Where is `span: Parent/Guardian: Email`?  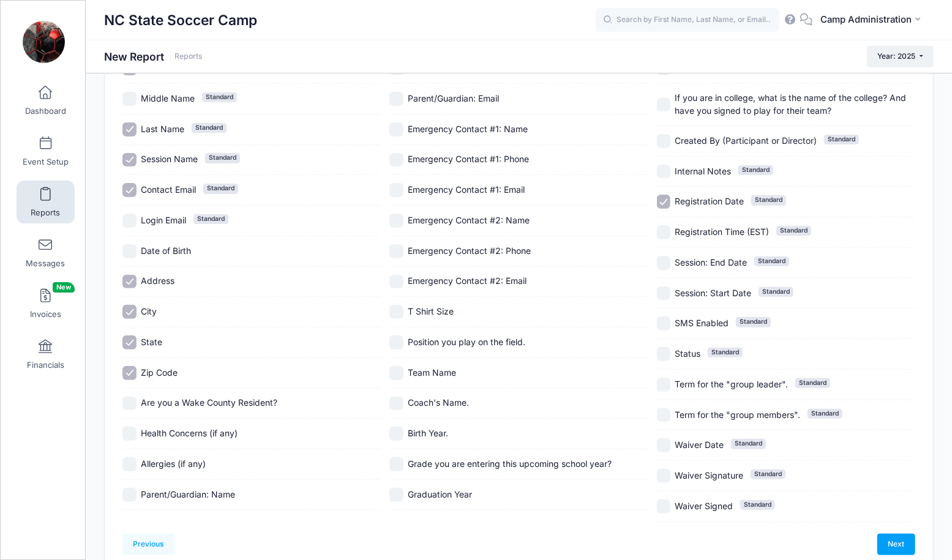
span: Parent/Guardian: Email is located at coordinates (453, 98).